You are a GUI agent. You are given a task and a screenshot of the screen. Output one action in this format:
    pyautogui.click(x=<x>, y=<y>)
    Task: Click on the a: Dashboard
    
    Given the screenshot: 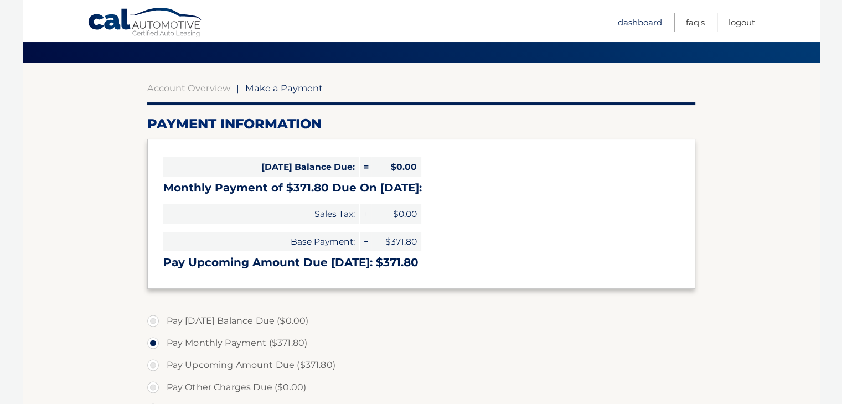 What is the action you would take?
    pyautogui.click(x=640, y=22)
    